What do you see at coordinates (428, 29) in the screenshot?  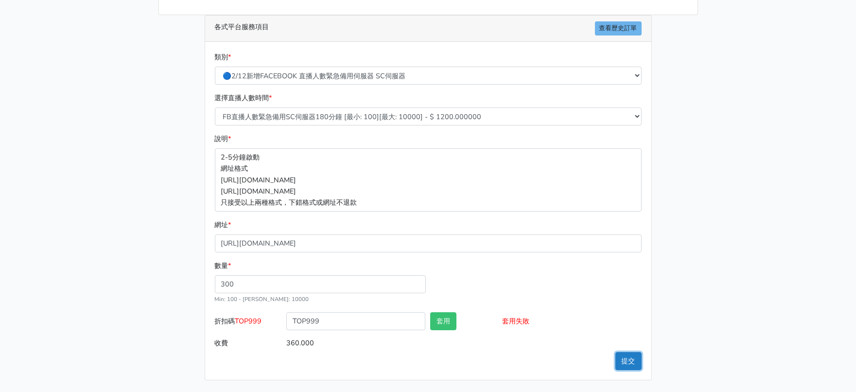 I see `div: 各式平台服務項目` at bounding box center [428, 29].